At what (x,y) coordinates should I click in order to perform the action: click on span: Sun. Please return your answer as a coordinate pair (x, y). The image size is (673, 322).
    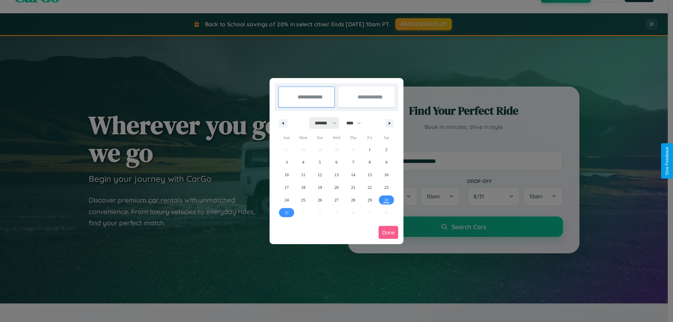
    Looking at the image, I should click on (286, 138).